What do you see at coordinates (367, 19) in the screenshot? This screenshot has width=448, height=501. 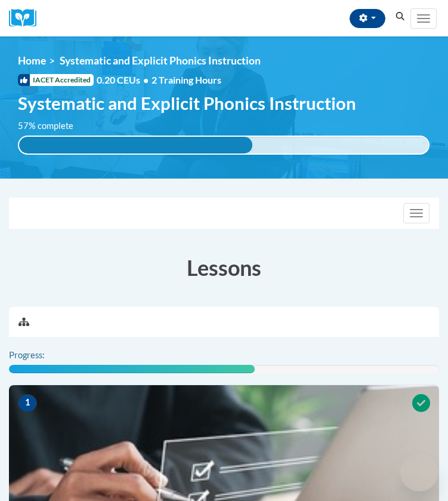 I see `button: Account Settings` at bounding box center [367, 19].